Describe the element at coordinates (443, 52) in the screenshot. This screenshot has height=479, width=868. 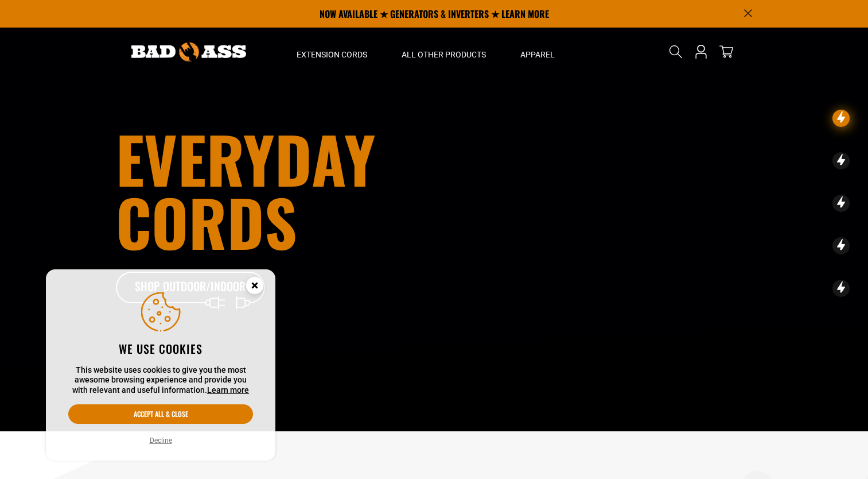
I see `summary: All Other Products` at that location.